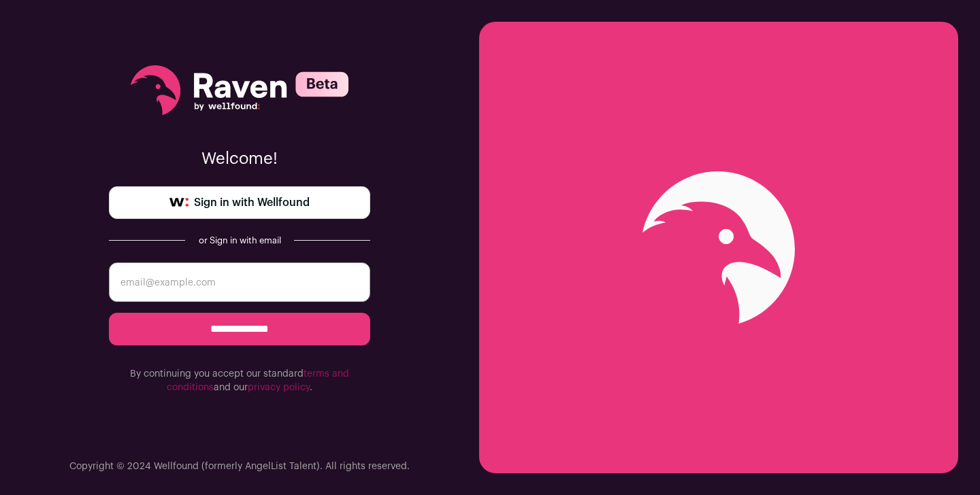  Describe the element at coordinates (240, 466) in the screenshot. I see `p: Copyright © 2024 Wellfound (formerly AngelList Talent). All rights reserved.` at that location.